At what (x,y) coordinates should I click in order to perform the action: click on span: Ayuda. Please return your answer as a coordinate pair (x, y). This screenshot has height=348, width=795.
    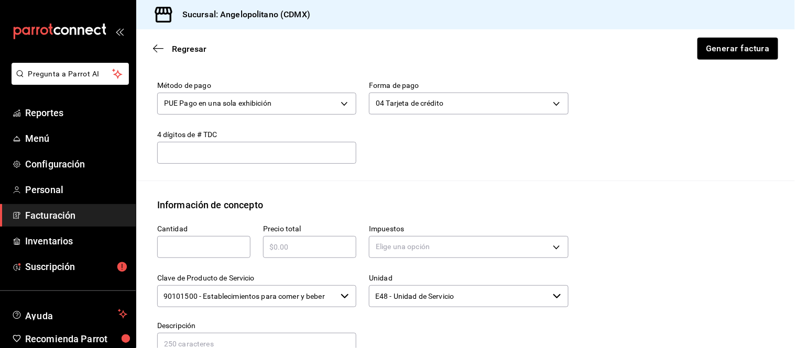
    Looking at the image, I should click on (69, 314).